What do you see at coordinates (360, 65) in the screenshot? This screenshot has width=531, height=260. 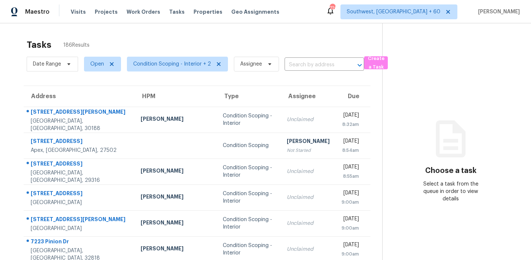 I see `button: Open` at bounding box center [360, 65].